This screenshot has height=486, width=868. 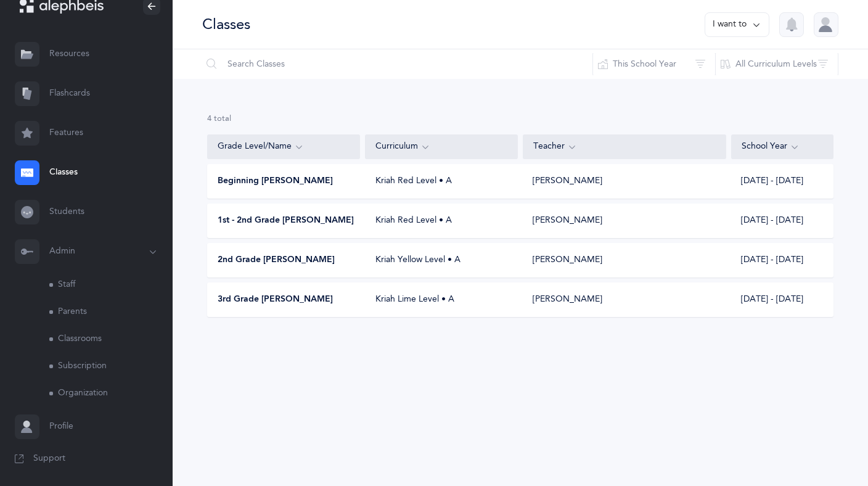 What do you see at coordinates (654, 64) in the screenshot?
I see `button: This School Year` at bounding box center [654, 64].